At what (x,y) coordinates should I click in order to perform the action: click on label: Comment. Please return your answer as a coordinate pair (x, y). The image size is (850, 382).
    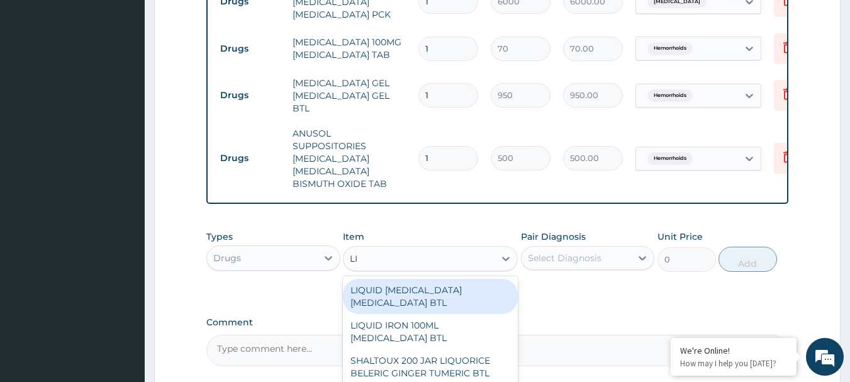
    Looking at the image, I should click on (498, 322).